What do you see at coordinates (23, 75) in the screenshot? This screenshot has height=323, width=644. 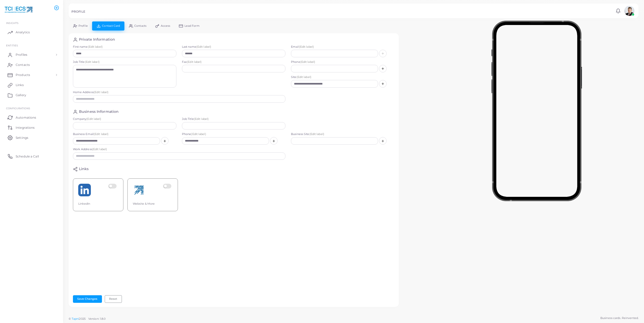 I see `span: Products` at bounding box center [23, 75].